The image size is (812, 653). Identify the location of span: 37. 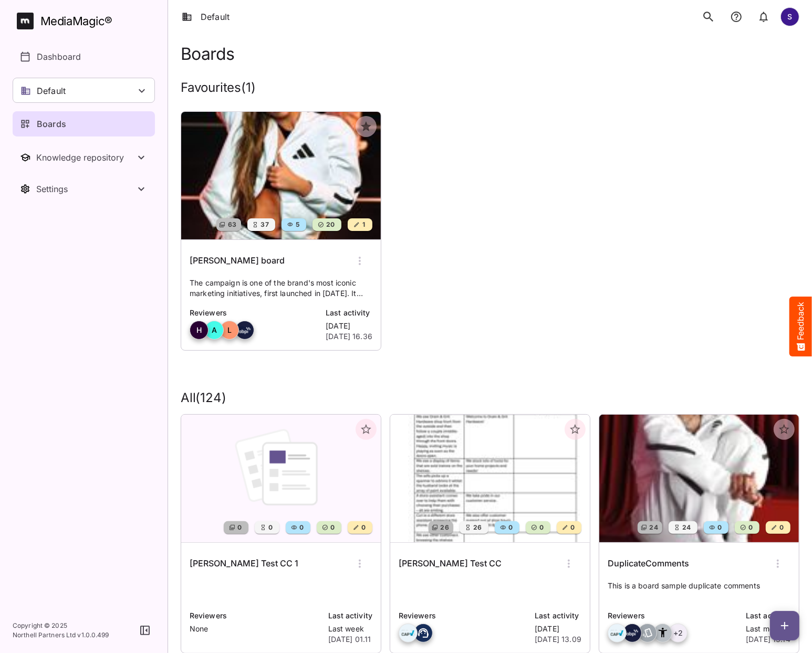
(265, 225).